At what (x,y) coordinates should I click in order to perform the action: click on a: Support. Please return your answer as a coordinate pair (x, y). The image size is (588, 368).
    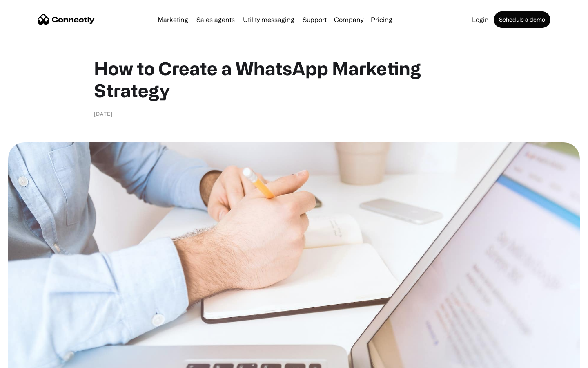
    Looking at the image, I should click on (315, 19).